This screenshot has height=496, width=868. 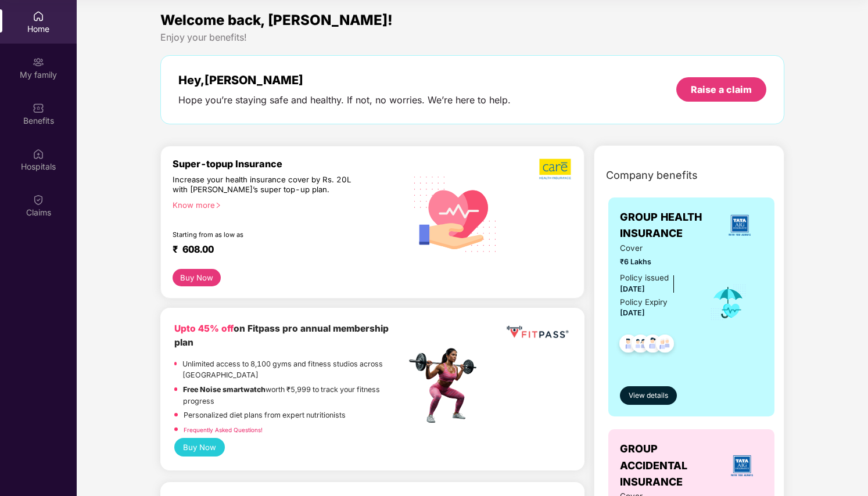 What do you see at coordinates (286, 205) in the screenshot?
I see `div: Know more` at bounding box center [286, 205].